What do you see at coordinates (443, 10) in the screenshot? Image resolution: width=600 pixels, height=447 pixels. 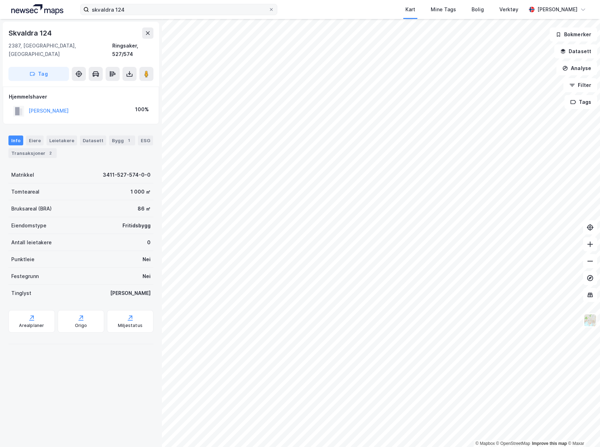 I see `div: Mine Tags` at bounding box center [443, 10].